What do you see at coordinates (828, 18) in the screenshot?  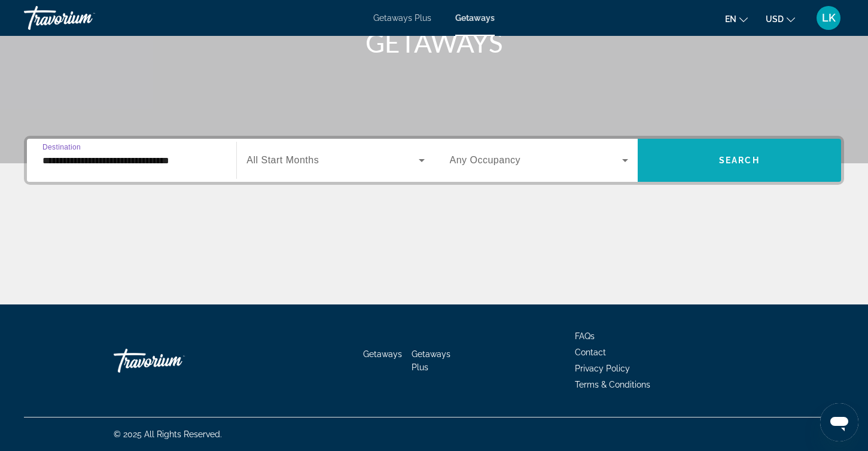 I see `button: User Menu` at bounding box center [828, 18].